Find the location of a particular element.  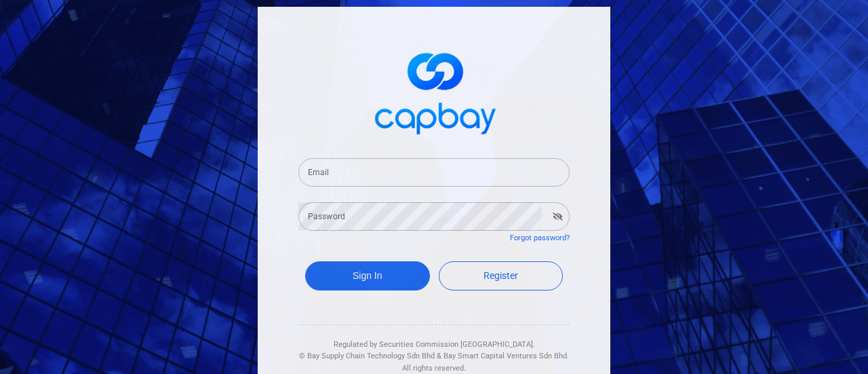

button: Sign In is located at coordinates (368, 276).